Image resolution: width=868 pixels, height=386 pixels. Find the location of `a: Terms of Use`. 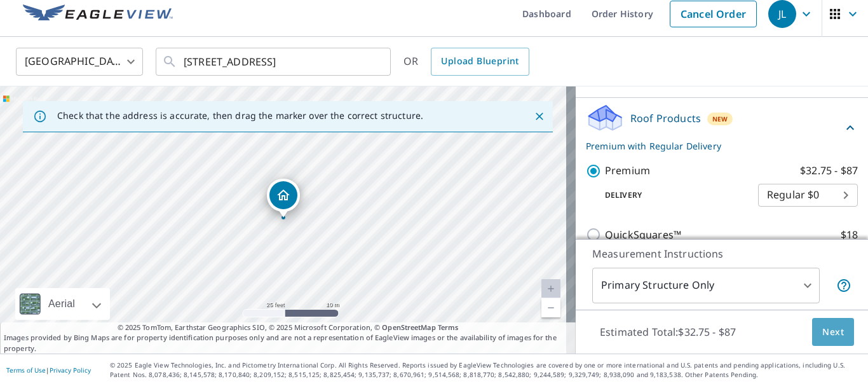

a: Terms of Use is located at coordinates (26, 370).